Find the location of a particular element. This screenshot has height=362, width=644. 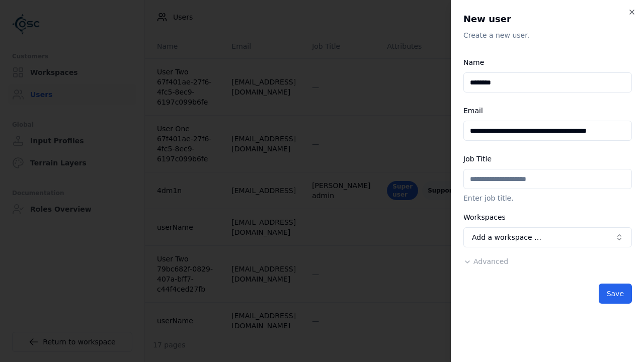

label: Name is located at coordinates (473, 63).